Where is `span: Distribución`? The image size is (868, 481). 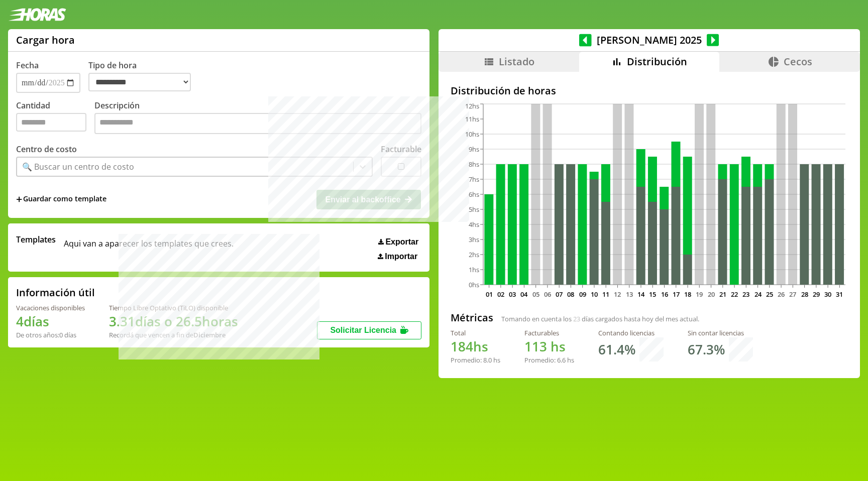 span: Distribución is located at coordinates (657, 61).